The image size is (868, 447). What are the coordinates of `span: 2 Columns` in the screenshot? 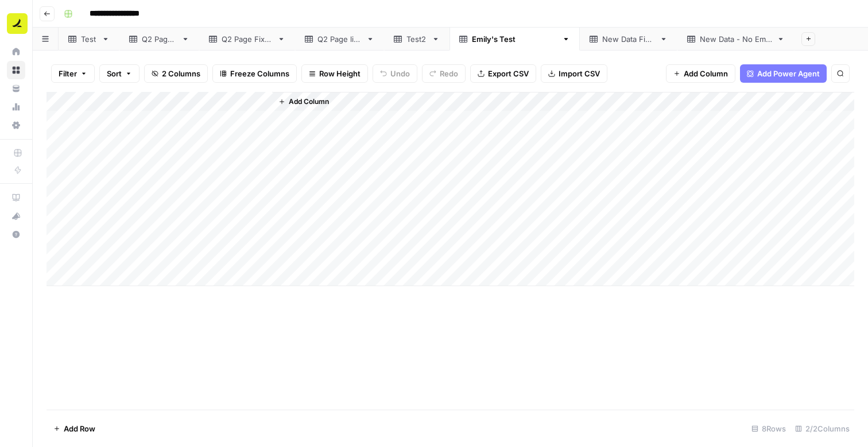 It's located at (181, 74).